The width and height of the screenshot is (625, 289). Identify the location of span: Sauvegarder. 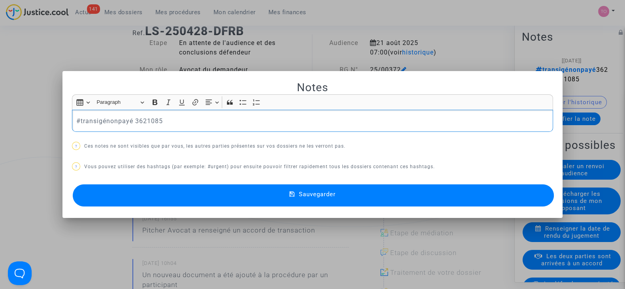
(317, 194).